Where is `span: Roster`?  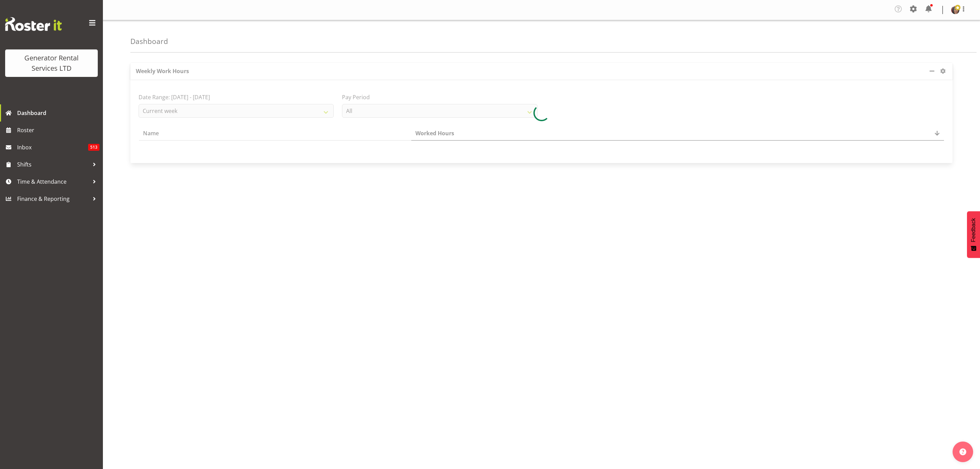 span: Roster is located at coordinates (59, 130).